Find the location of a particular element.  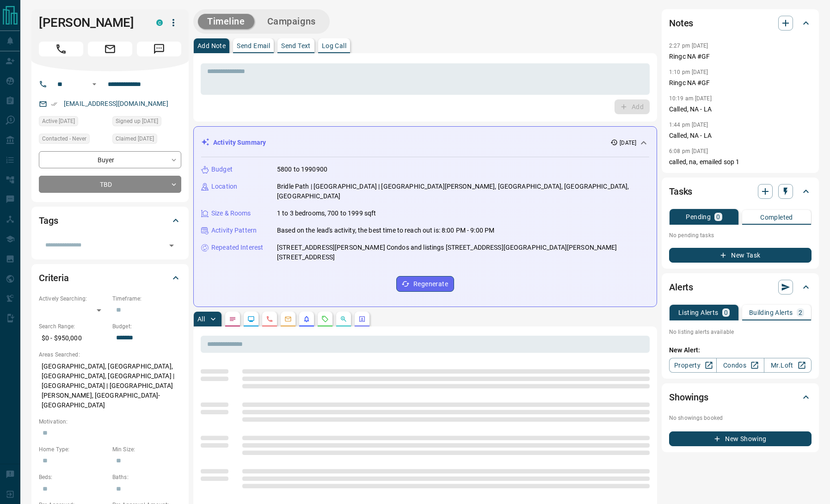

div: Tags is located at coordinates (110, 220).